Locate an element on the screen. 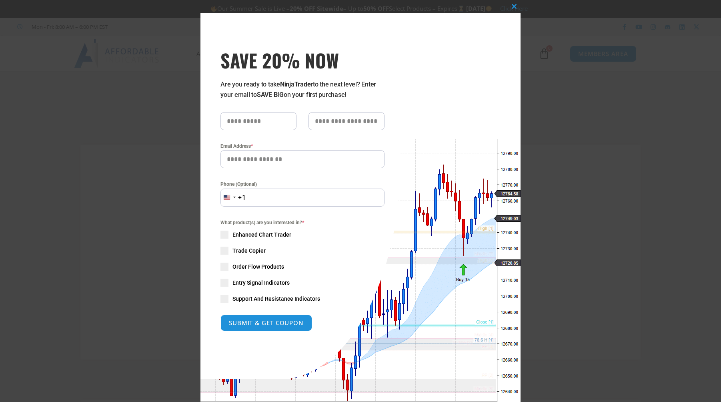 The width and height of the screenshot is (721, 402). span: Order Flow Products is located at coordinates (258, 267).